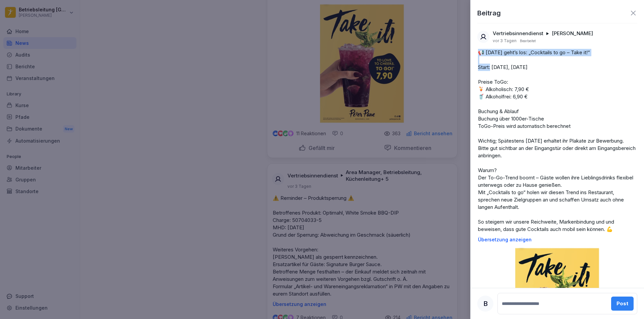 The image size is (644, 319). Describe the element at coordinates (485, 304) in the screenshot. I see `div: B` at that location.